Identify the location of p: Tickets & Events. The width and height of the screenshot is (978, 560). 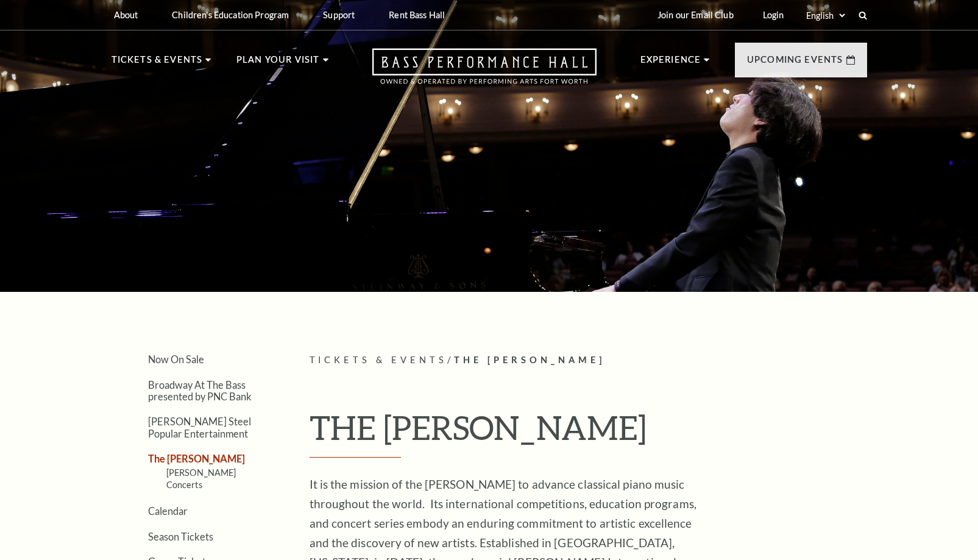
(157, 63).